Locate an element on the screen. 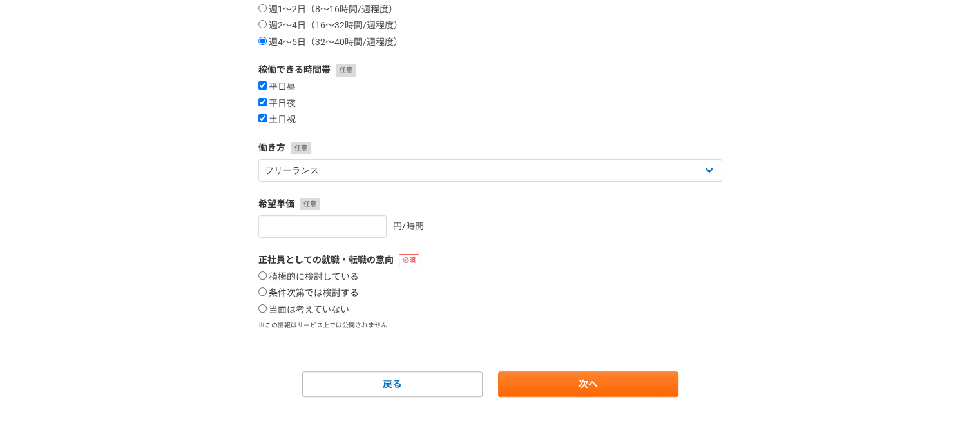 This screenshot has width=980, height=448. input: 積極的に検討している is located at coordinates (262, 275).